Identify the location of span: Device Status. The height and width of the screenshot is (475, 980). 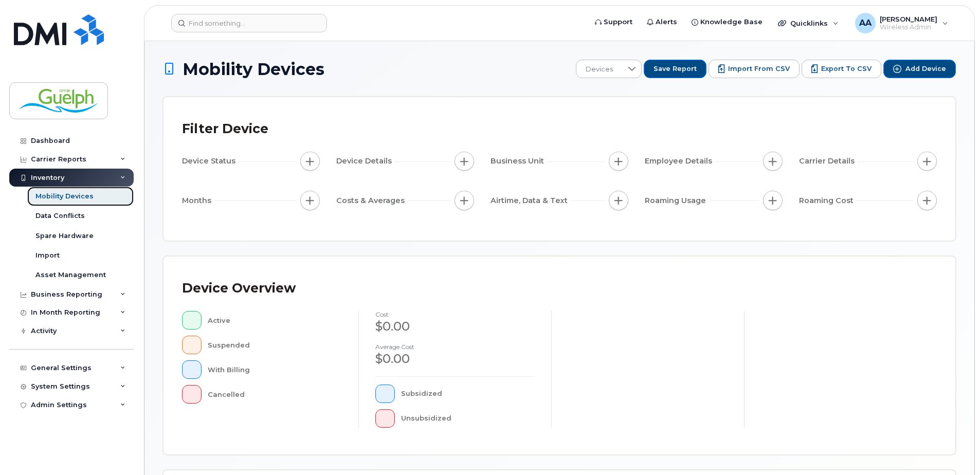
(211, 161).